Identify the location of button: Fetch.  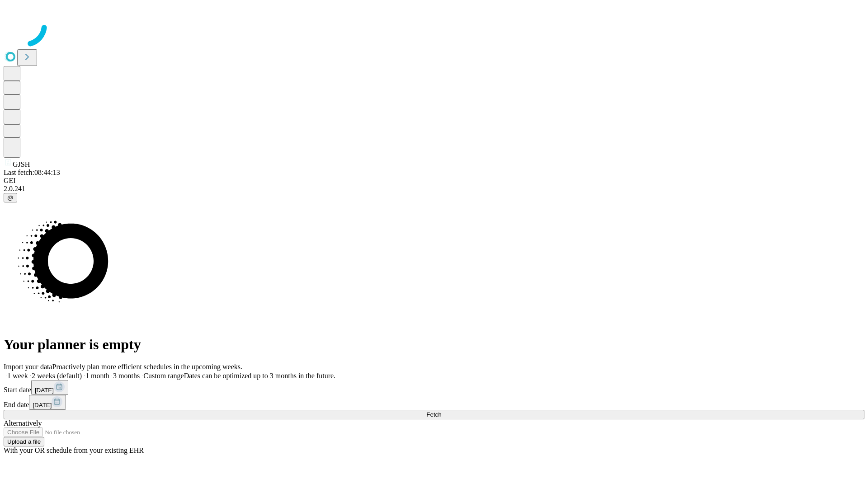
(434, 414).